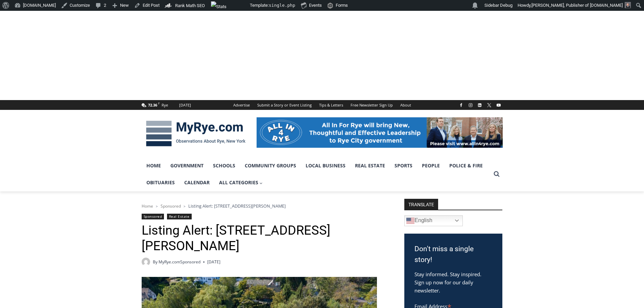 This screenshot has height=308, width=644. What do you see at coordinates (404, 166) in the screenshot?
I see `a: Sports` at bounding box center [404, 166].